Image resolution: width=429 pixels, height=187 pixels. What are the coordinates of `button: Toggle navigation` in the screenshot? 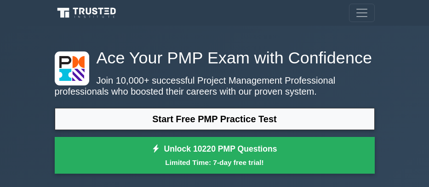 It's located at (362, 13).